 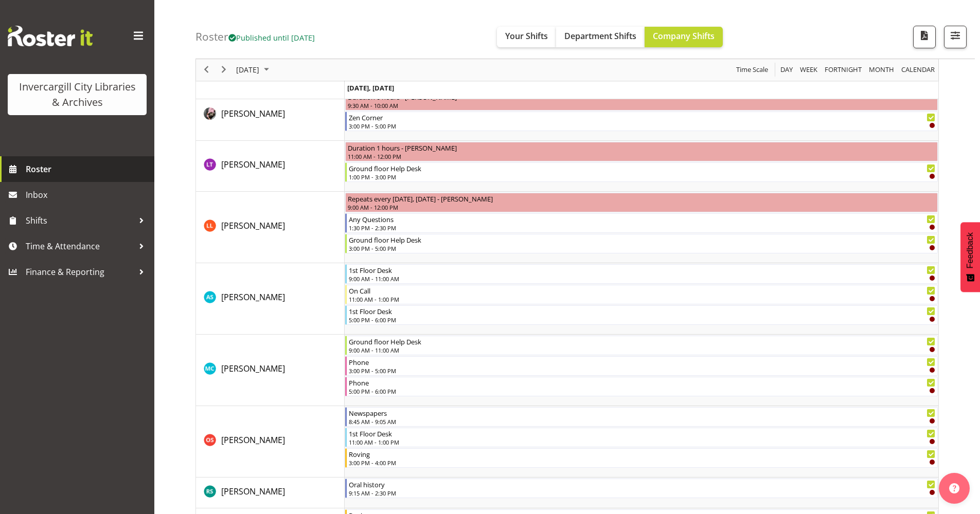 I want to click on span: Your Shifts, so click(x=526, y=36).